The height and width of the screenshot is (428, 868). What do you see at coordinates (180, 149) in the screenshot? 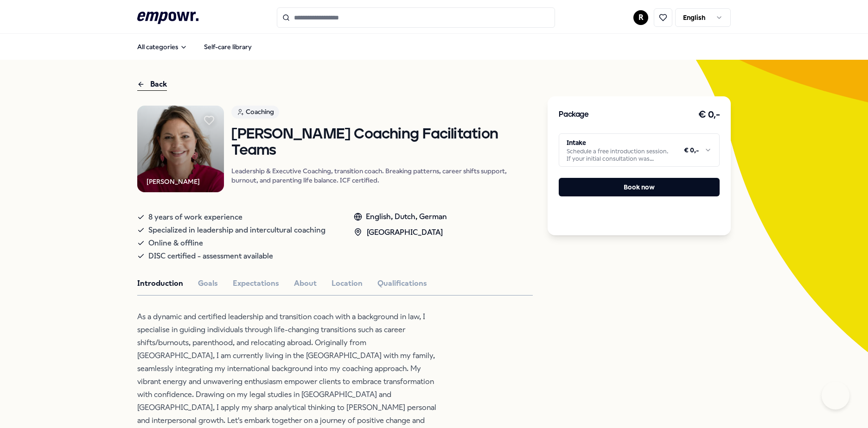
I see `img: Product Image` at bounding box center [180, 149].